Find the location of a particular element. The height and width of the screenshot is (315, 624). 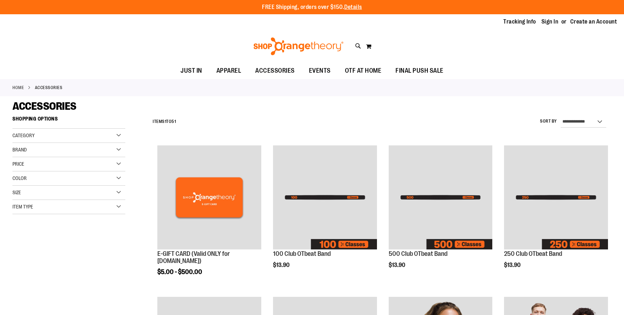

span: EVENTS is located at coordinates (320, 70).